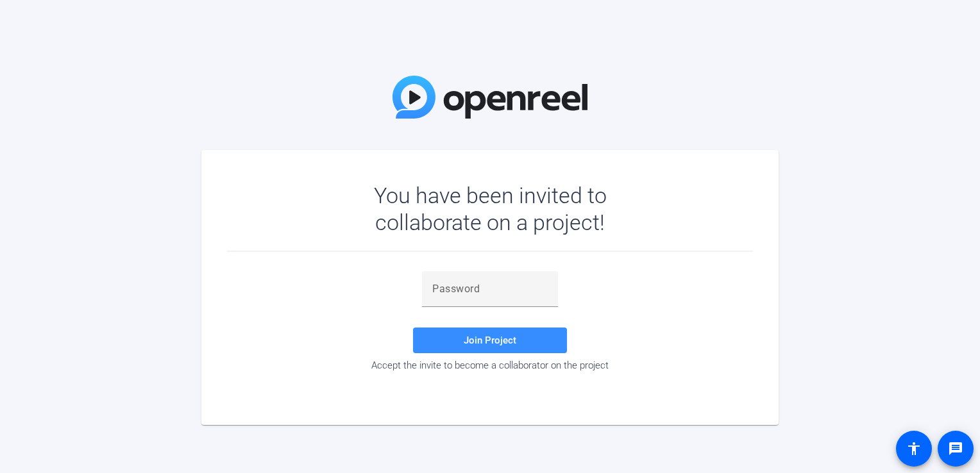  Describe the element at coordinates (490, 366) in the screenshot. I see `div: Accept the invite to become a collaborator on the project` at that location.